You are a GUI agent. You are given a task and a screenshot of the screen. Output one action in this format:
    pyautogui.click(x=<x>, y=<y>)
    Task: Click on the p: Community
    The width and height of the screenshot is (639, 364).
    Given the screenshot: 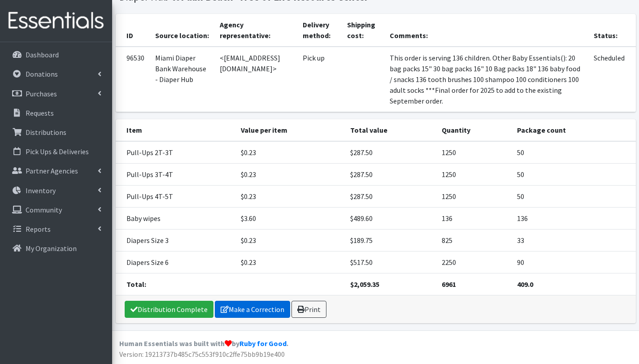 What is the action you would take?
    pyautogui.click(x=43, y=210)
    